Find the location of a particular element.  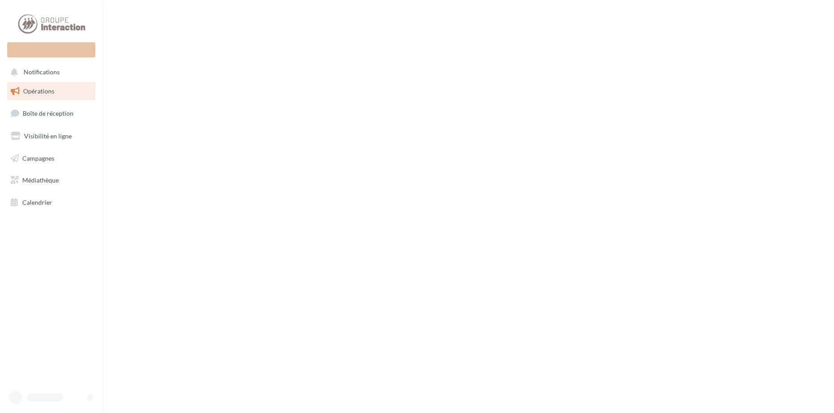

a: Calendrier is located at coordinates (51, 203).